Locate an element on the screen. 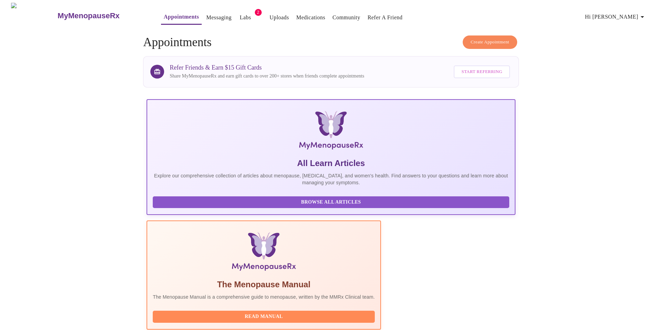  a: Community is located at coordinates (346, 18).